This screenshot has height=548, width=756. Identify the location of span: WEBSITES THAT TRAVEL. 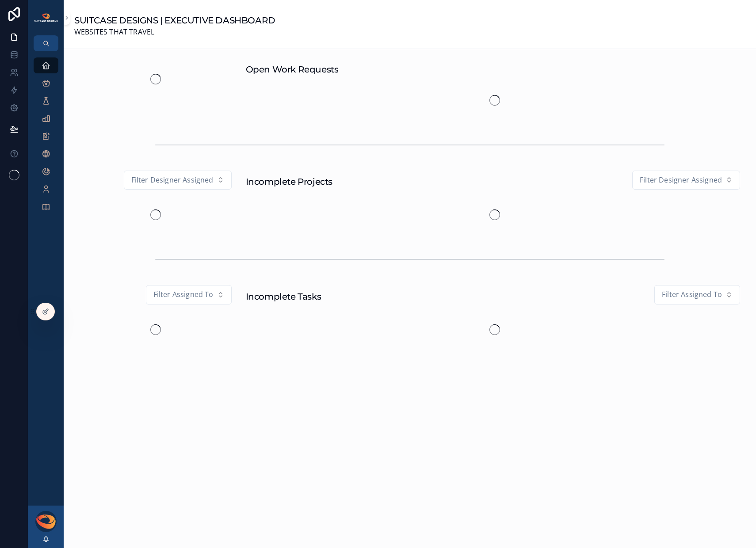
(175, 32).